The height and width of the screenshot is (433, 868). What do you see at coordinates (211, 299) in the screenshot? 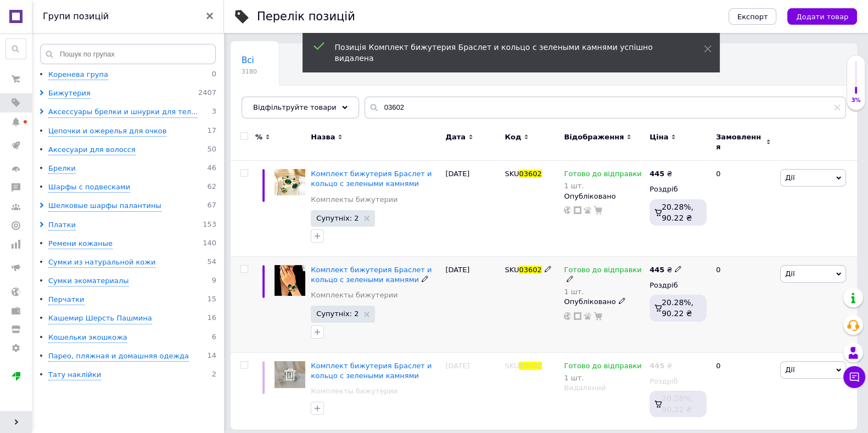
I see `span: 15` at bounding box center [211, 299].